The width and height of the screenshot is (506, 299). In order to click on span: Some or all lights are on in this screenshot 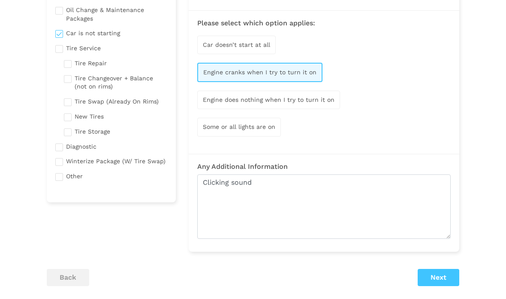, I will do `click(239, 127)`.